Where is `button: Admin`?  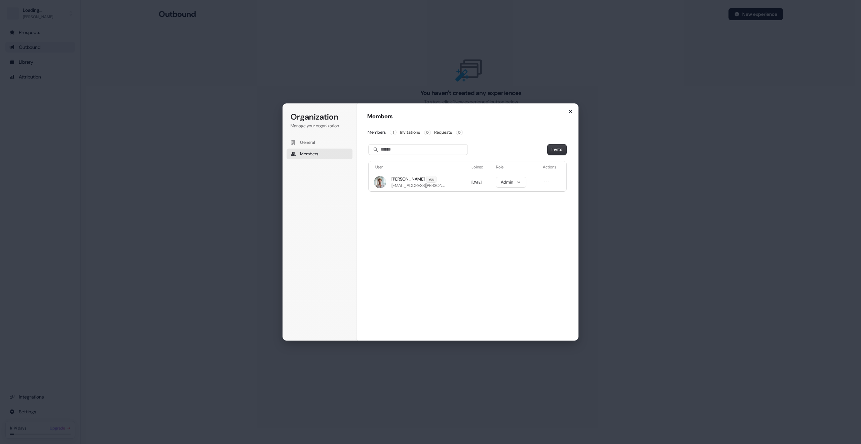 button: Admin is located at coordinates (511, 182).